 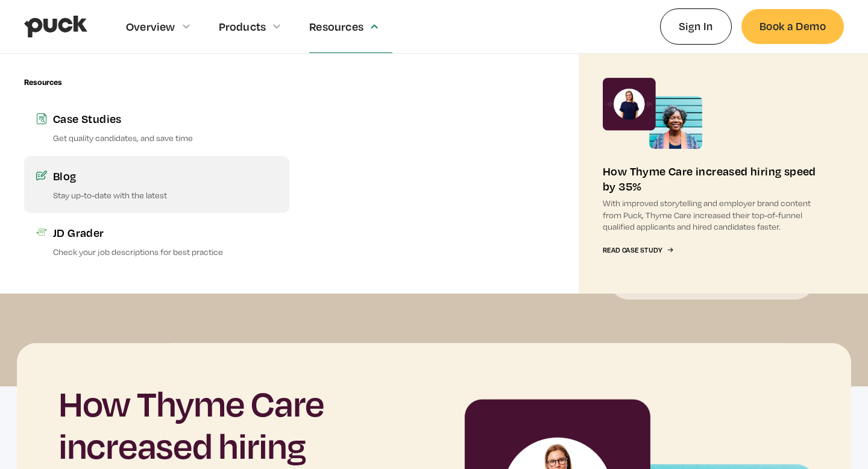 What do you see at coordinates (165, 195) in the screenshot?
I see `p: Stay up-to-date with the latest` at bounding box center [165, 195].